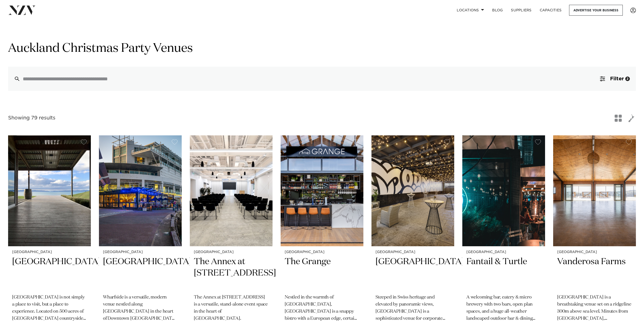 The width and height of the screenshot is (644, 321). I want to click on a: BLOG, so click(497, 10).